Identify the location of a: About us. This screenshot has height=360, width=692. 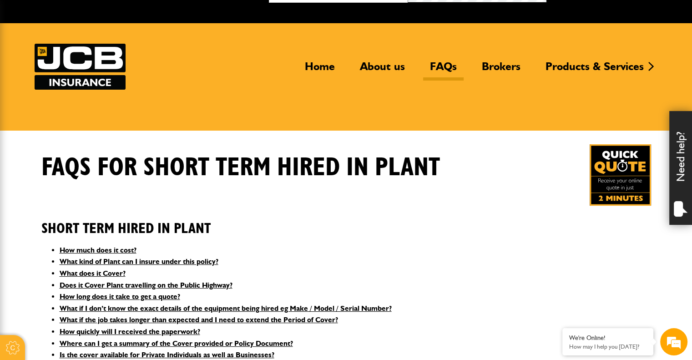
(382, 70).